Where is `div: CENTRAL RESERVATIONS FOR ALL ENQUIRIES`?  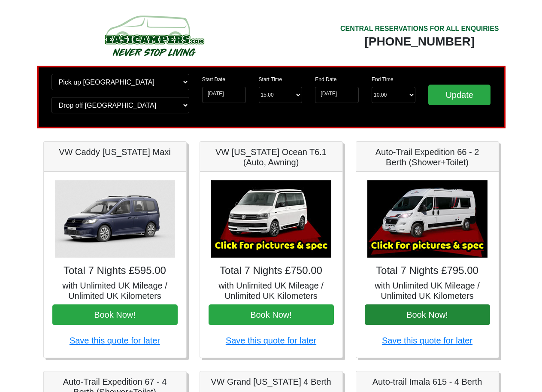
div: CENTRAL RESERVATIONS FOR ALL ENQUIRIES is located at coordinates (420, 29).